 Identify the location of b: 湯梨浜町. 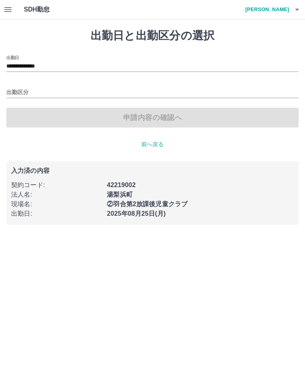
(120, 194).